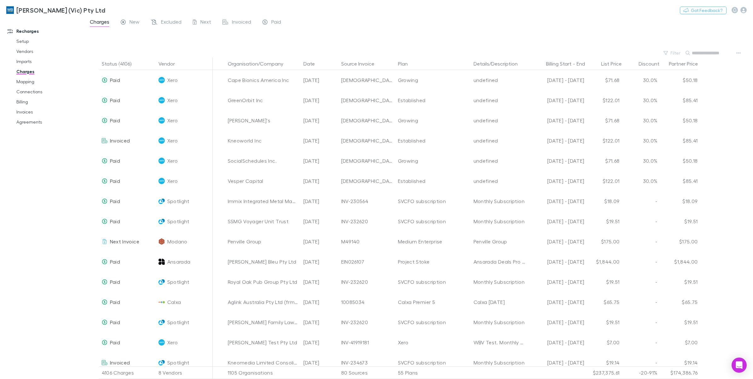 The image size is (753, 379). What do you see at coordinates (177, 241) in the screenshot?
I see `span: Modano` at bounding box center [177, 241].